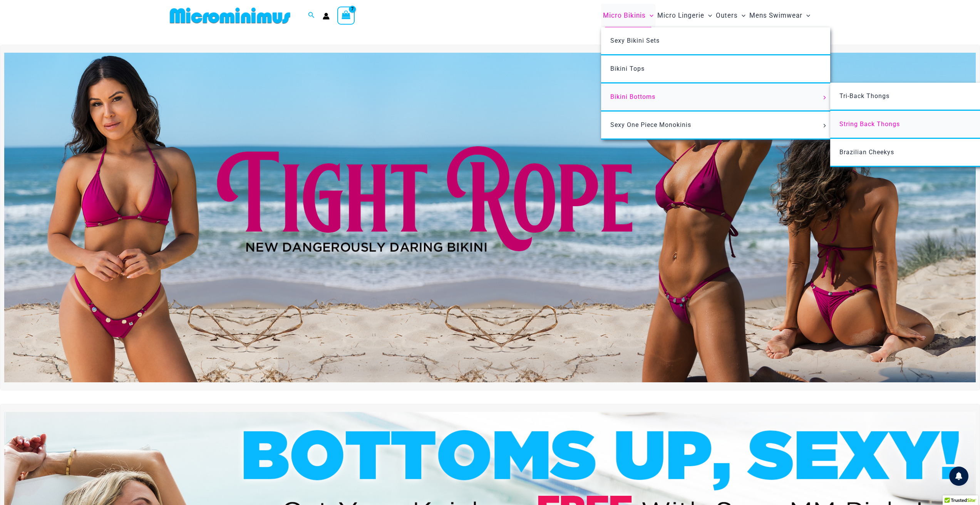 The image size is (980, 505). I want to click on img: MM SHOP LOGO FLAT, so click(230, 15).